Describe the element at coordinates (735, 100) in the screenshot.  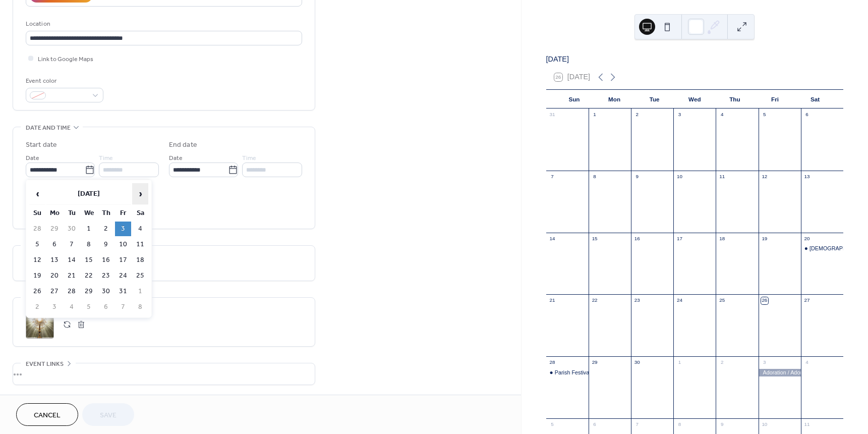
I see `div: Thu` at that location.